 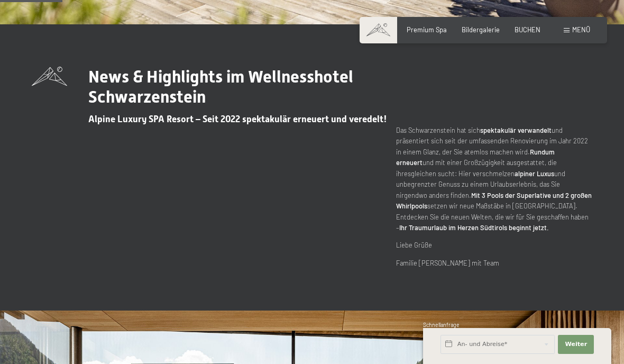 I want to click on span: News & Highlights im Wellnesshotel Schwarzenstein, so click(x=221, y=86).